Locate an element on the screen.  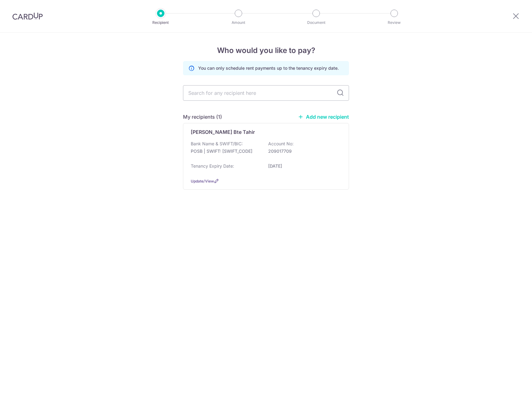
h4: Who would you like to pay? is located at coordinates (266, 50).